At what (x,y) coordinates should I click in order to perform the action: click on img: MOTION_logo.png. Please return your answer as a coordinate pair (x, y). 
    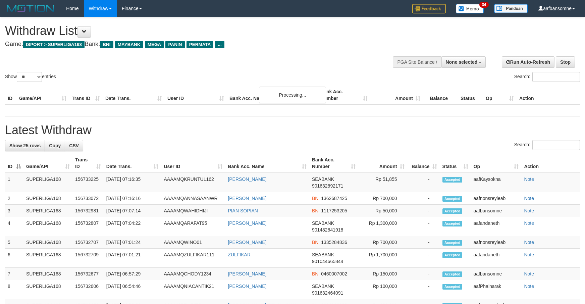
    Looking at the image, I should click on (31, 8).